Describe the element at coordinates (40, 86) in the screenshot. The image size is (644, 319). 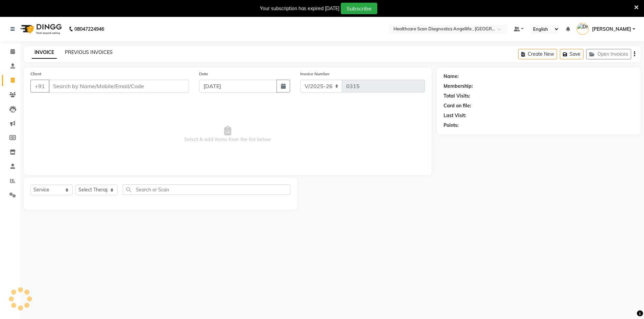
I see `button: +91` at that location.